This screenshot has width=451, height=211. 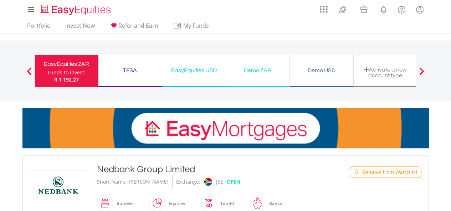 What do you see at coordinates (39, 27) in the screenshot?
I see `a: Portfolio` at bounding box center [39, 27].